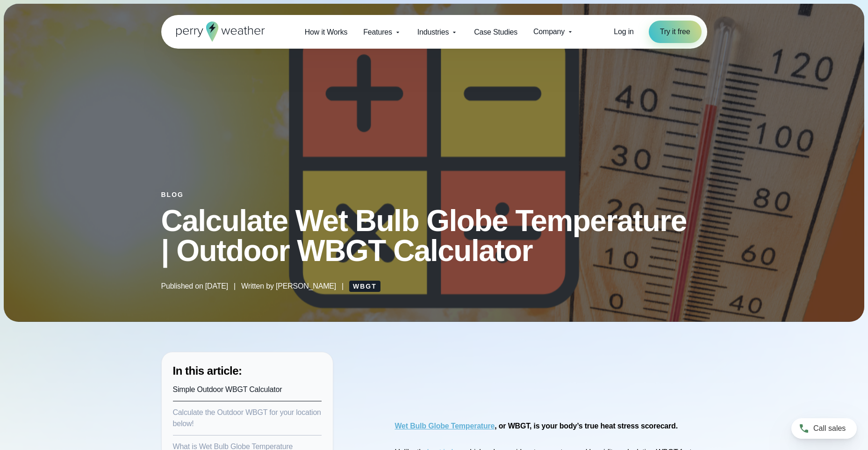 The height and width of the screenshot is (450, 868). What do you see at coordinates (326, 32) in the screenshot?
I see `a: How it Works` at bounding box center [326, 32].